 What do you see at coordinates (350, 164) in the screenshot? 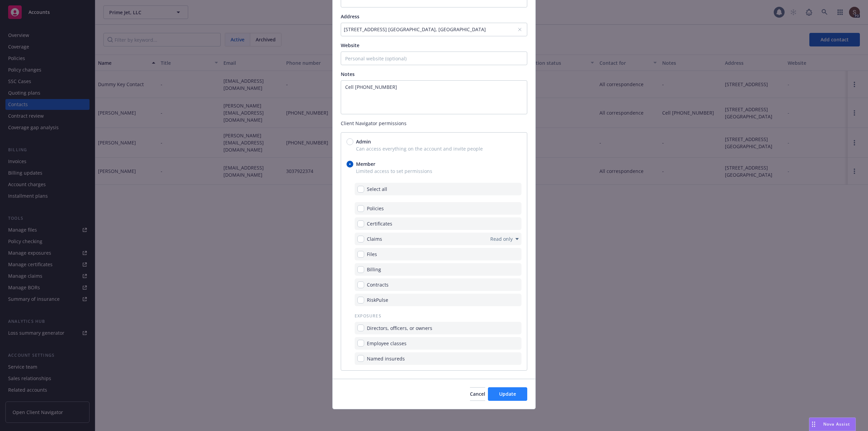
I see `input: Member` at bounding box center [350, 164].